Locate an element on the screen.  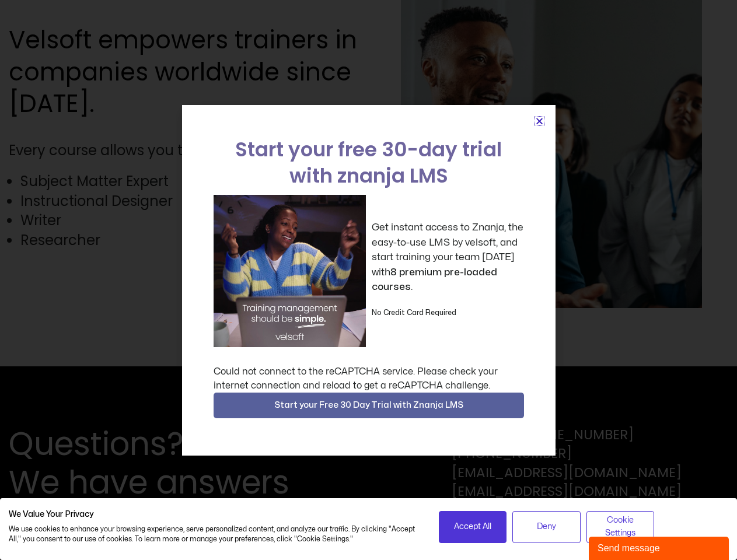
span: Deny is located at coordinates (546, 526).